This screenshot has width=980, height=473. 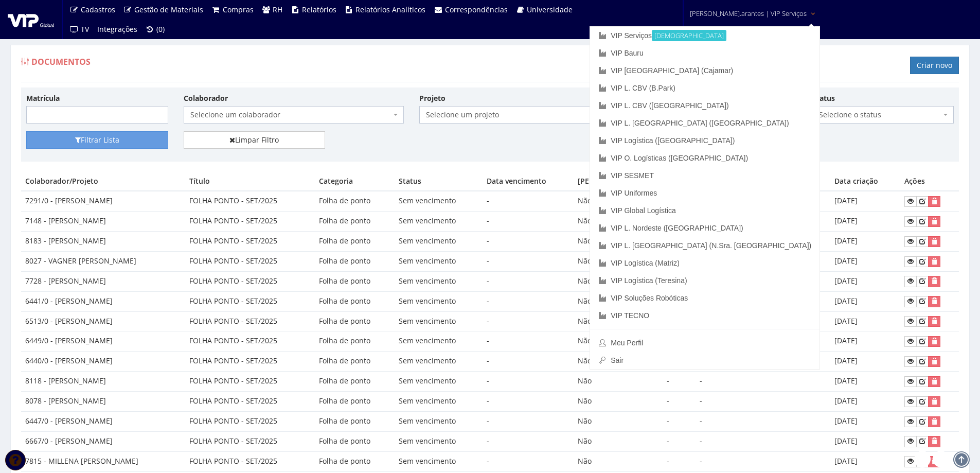 What do you see at coordinates (117, 29) in the screenshot?
I see `a: Integrações` at bounding box center [117, 29].